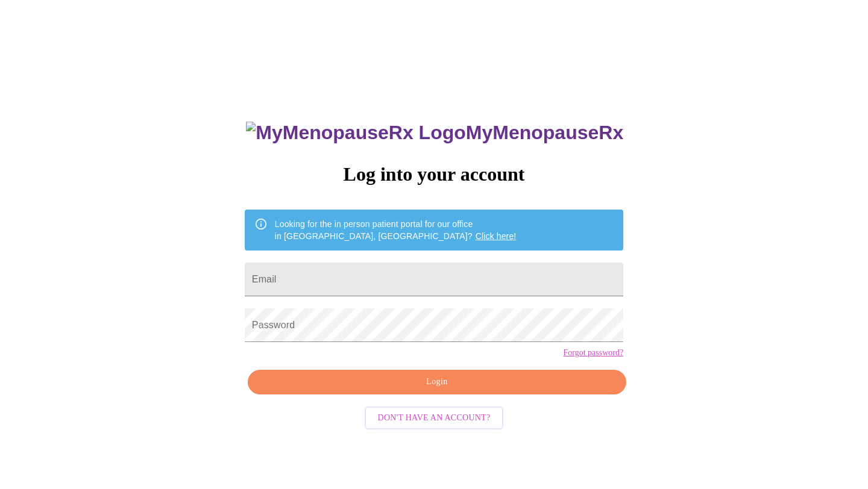 Image resolution: width=868 pixels, height=489 pixels. What do you see at coordinates (434, 417) in the screenshot?
I see `a: Don't have an account?` at bounding box center [434, 417].